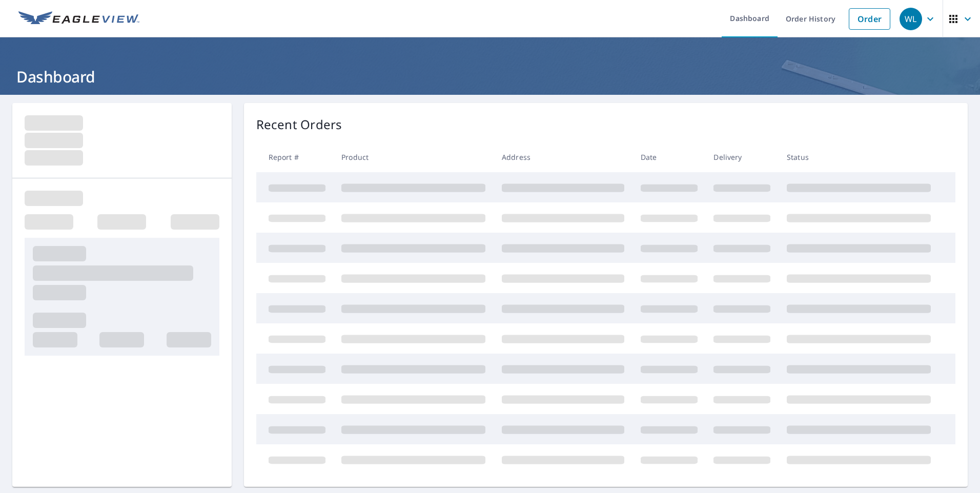 The width and height of the screenshot is (980, 493). Describe the element at coordinates (669, 157) in the screenshot. I see `th: Date` at that location.